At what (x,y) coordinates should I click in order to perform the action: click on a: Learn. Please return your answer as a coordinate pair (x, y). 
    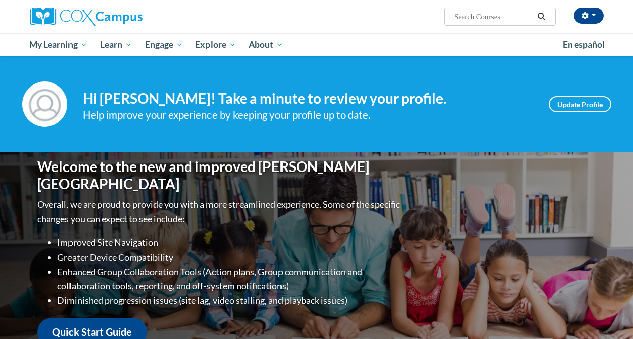
    Looking at the image, I should click on (116, 45).